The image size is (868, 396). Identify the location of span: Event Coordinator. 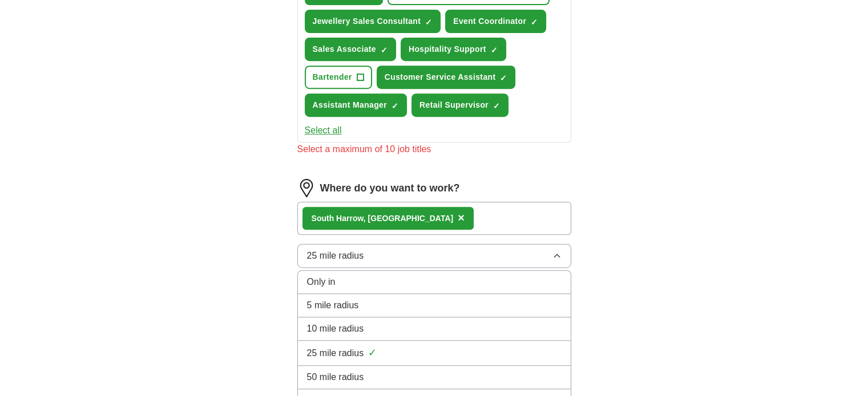
(490, 21).